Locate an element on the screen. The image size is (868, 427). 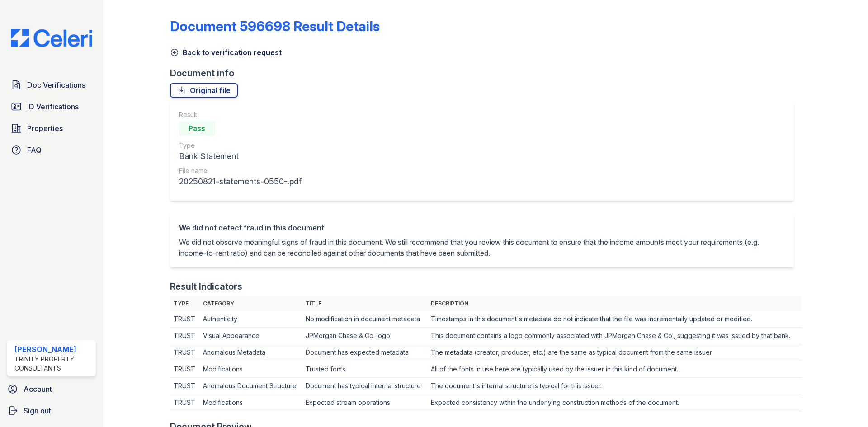
div: Trinity Property Consultants is located at coordinates (53, 364).